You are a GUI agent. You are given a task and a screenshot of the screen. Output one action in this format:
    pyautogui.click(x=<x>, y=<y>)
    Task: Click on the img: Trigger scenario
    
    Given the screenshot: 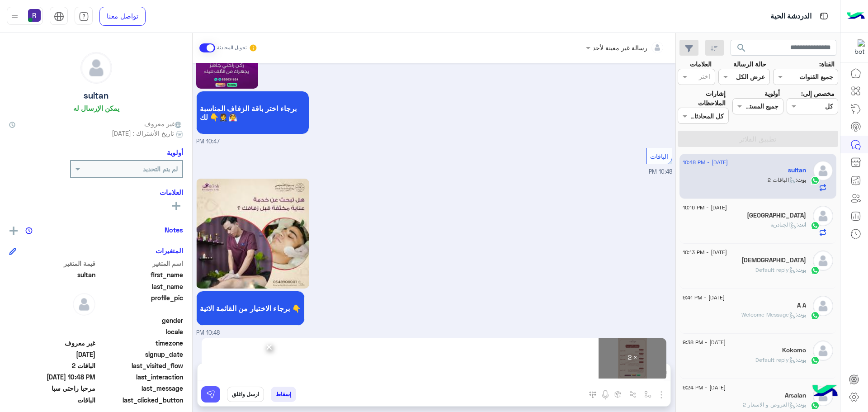 What is the action you would take?
    pyautogui.click(x=633, y=395)
    